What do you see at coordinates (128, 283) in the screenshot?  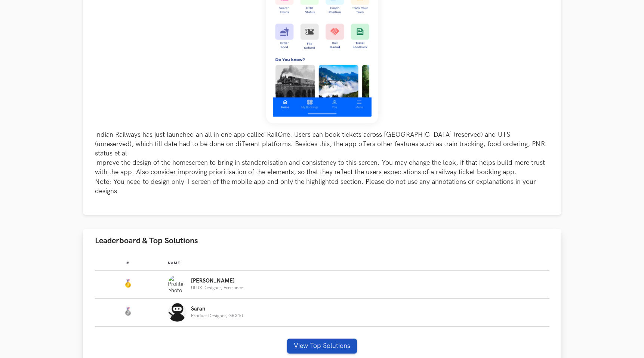 I see `img: Gold Medal` at bounding box center [128, 283].